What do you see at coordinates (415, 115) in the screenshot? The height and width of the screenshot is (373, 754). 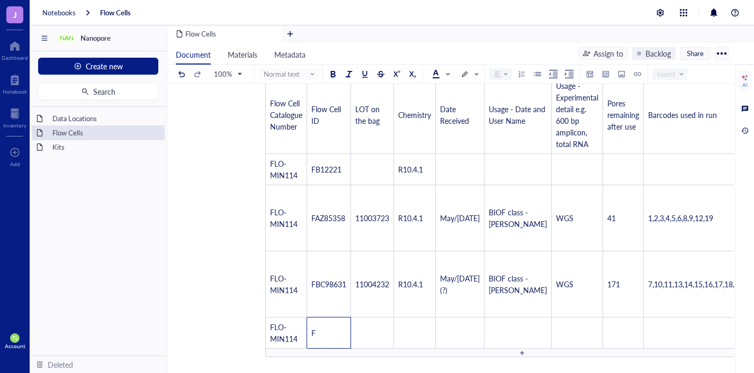 I see `span: Chemistry` at bounding box center [415, 115].